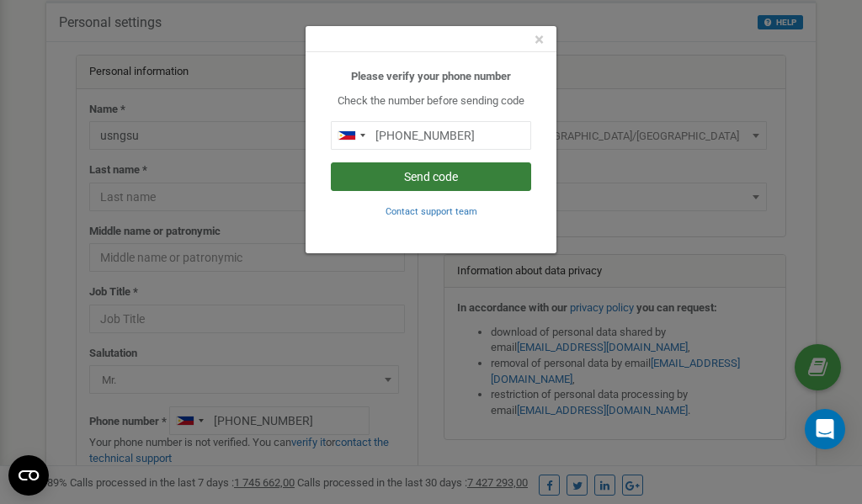 Image resolution: width=862 pixels, height=504 pixels. I want to click on button: Close, so click(539, 40).